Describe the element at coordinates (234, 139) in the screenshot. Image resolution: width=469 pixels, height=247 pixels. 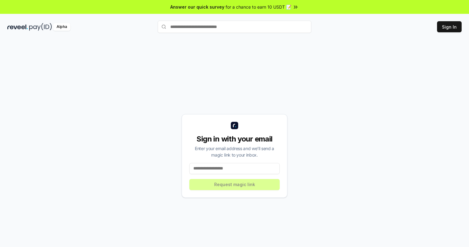
I see `div: Sign in with your email` at that location.